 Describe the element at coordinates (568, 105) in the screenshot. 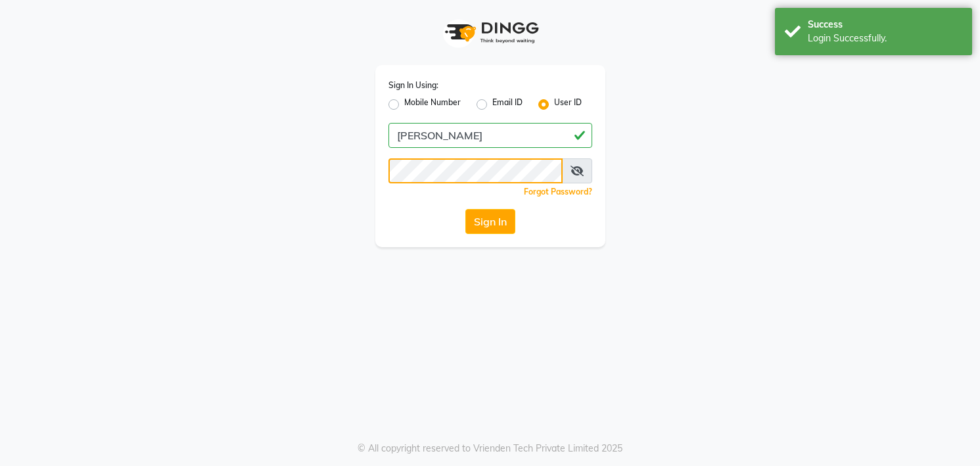

I see `label: User ID` at that location.